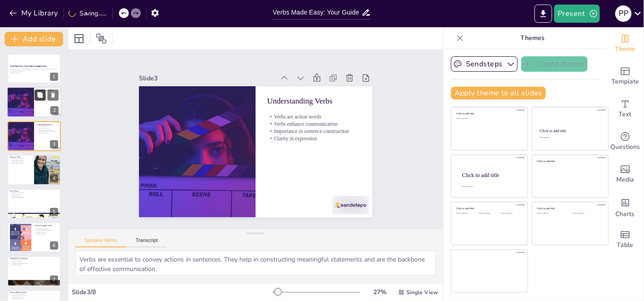  Describe the element at coordinates (206, 78) in the screenshot. I see `div: Slide 3` at that location.